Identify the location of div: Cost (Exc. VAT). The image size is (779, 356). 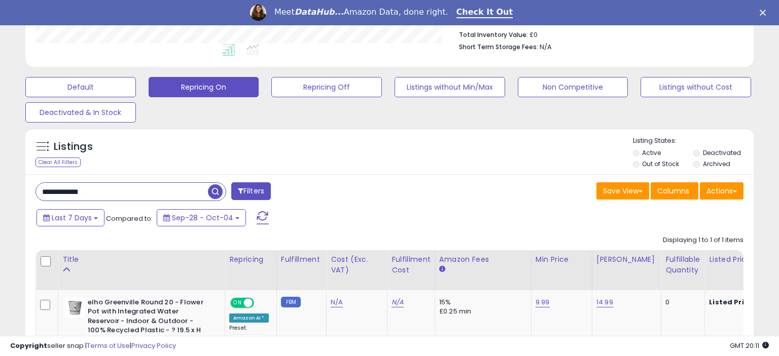
(356, 265).